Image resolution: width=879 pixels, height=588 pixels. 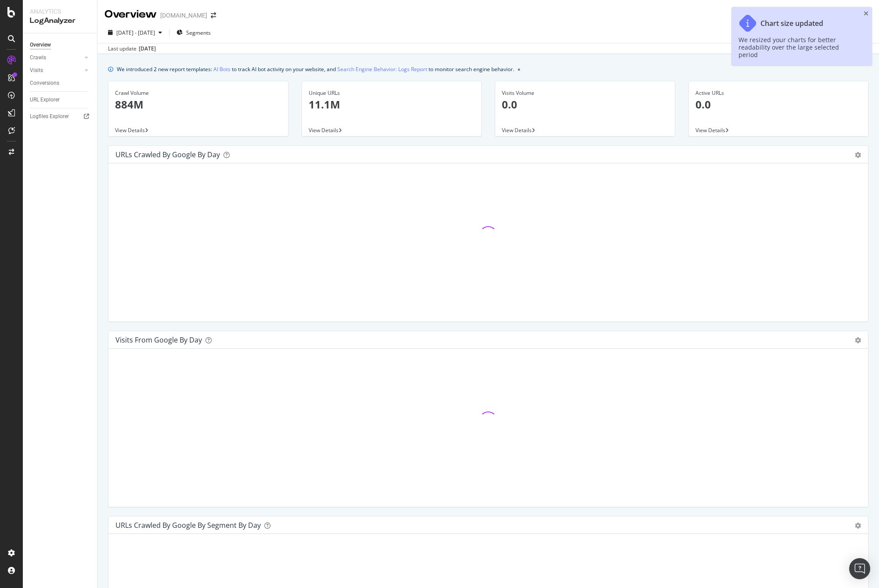 What do you see at coordinates (797, 47) in the screenshot?
I see `div: We resized your charts for better readability over the large selected period` at bounding box center [797, 47].